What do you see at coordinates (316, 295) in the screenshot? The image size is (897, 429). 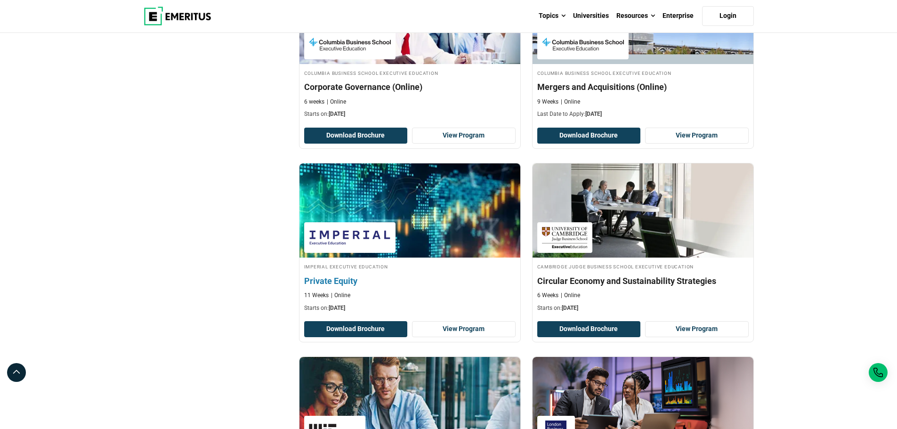 I see `p: 11 Weeks` at bounding box center [316, 295].